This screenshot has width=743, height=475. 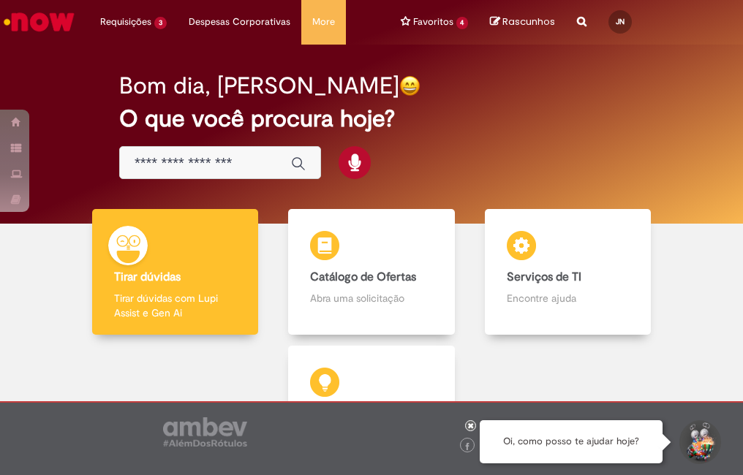 I want to click on span: 3, so click(x=160, y=23).